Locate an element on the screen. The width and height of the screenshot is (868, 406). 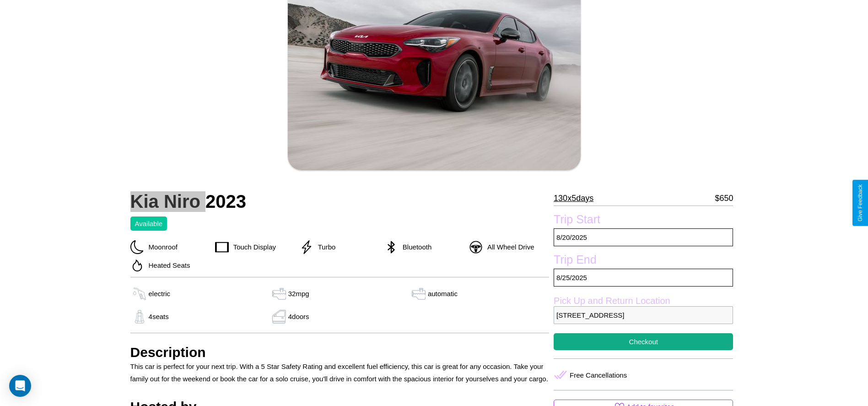
label: Pick Up and Return Location is located at coordinates (643, 301).